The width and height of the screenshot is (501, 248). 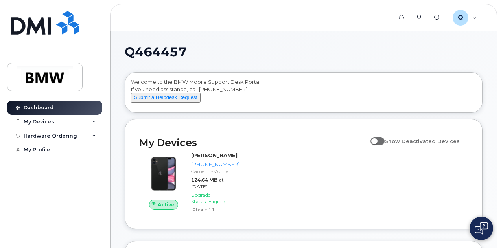 I want to click on button: Submit a Helpdesk Request, so click(x=166, y=98).